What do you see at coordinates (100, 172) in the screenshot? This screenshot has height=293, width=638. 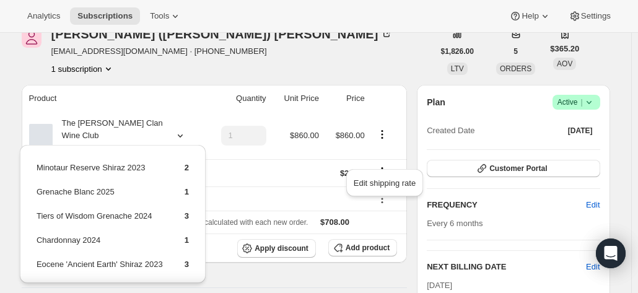 I see `td: Minotaur Reserve Shiraz 2023` at bounding box center [100, 172].